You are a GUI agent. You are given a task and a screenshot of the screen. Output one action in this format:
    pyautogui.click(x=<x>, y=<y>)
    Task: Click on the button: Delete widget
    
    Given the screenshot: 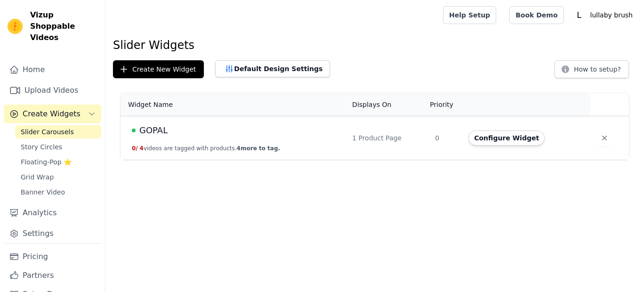 What is the action you would take?
    pyautogui.click(x=604, y=138)
    